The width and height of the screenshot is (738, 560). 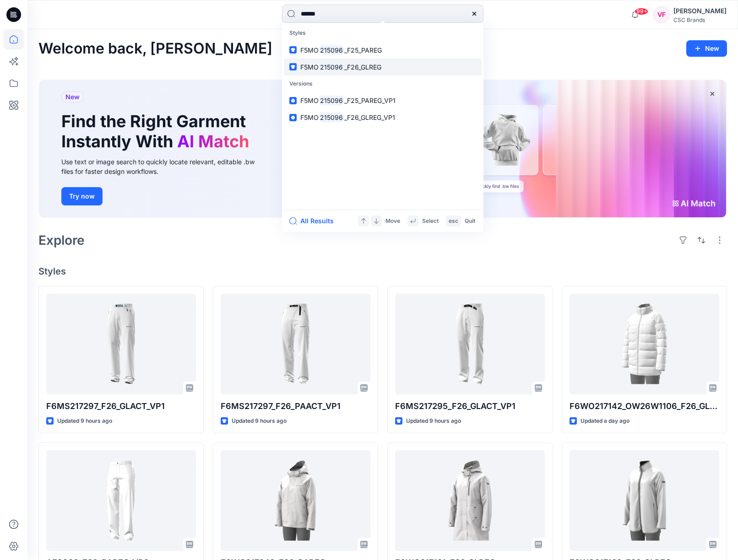 I want to click on a: F6MS217295_F26_GLACT_VP1, so click(x=469, y=344).